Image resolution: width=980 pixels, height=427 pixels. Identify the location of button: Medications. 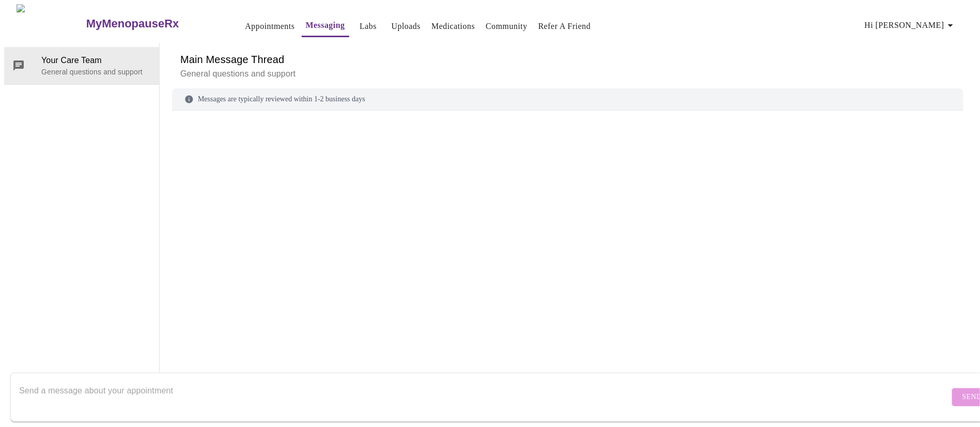
(453, 27).